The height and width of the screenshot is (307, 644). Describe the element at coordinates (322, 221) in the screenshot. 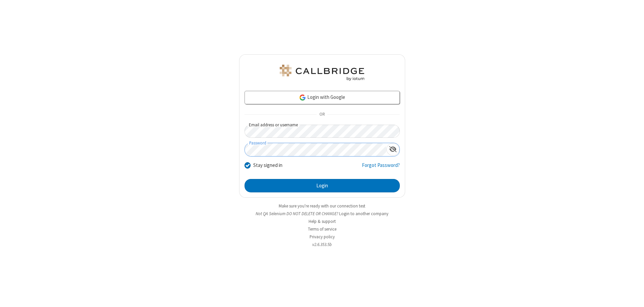

I see `a: Help & support` at that location.